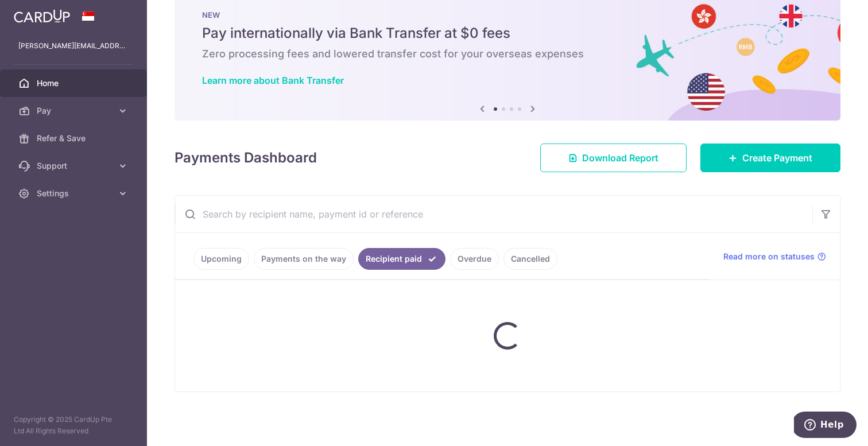 This screenshot has height=446, width=868. What do you see at coordinates (507, 33) in the screenshot?
I see `h5: Pay internationally via Bank Transfer at $0 fees` at bounding box center [507, 33].